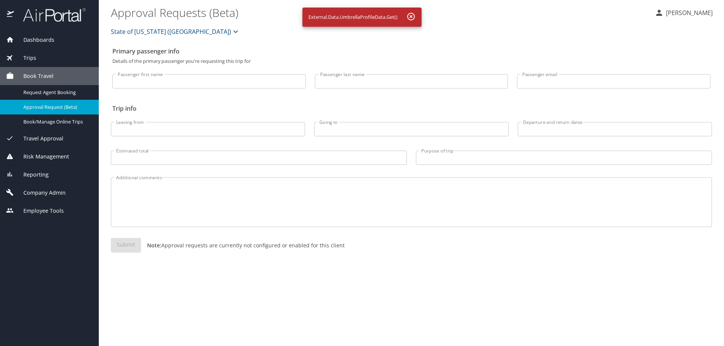  What do you see at coordinates (411, 61) in the screenshot?
I see `p: Details of the primary passenger you're requesting this trip for` at bounding box center [411, 61].